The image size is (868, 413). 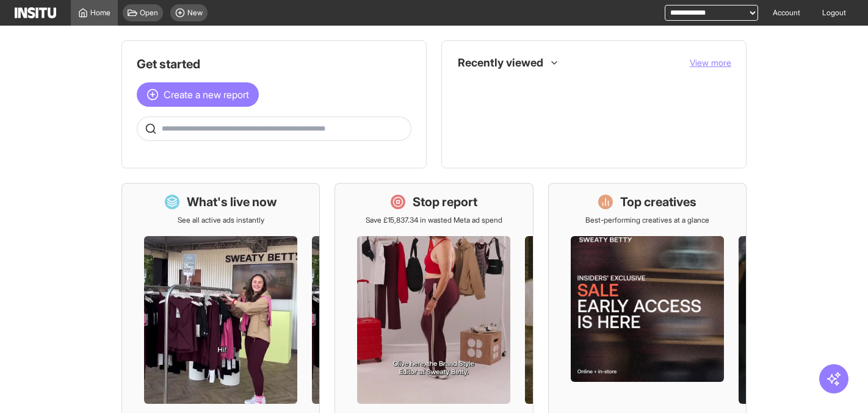 I want to click on h1: What's live now, so click(x=232, y=202).